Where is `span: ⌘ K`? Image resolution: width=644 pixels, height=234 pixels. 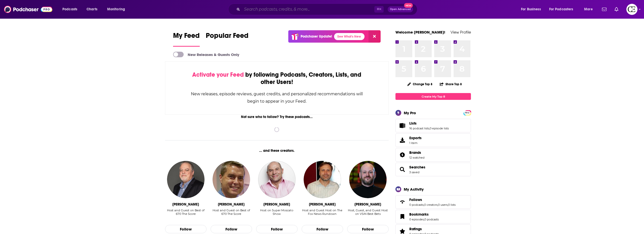 span: ⌘ K is located at coordinates (379, 10).